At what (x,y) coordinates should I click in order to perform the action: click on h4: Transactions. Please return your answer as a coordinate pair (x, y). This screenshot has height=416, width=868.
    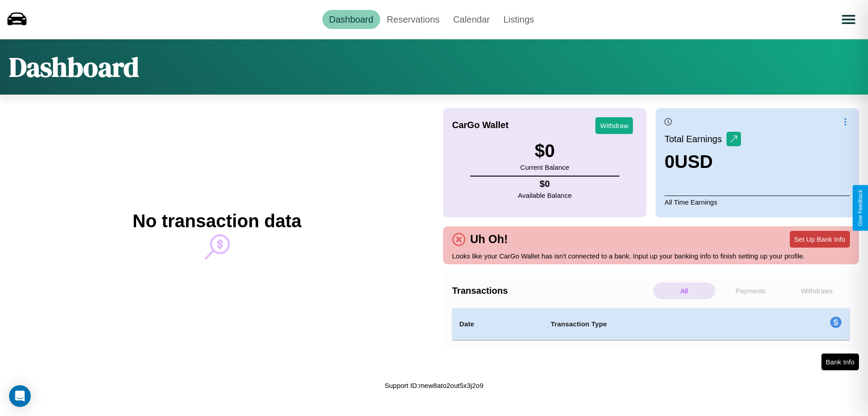
    Looking at the image, I should click on (551, 290).